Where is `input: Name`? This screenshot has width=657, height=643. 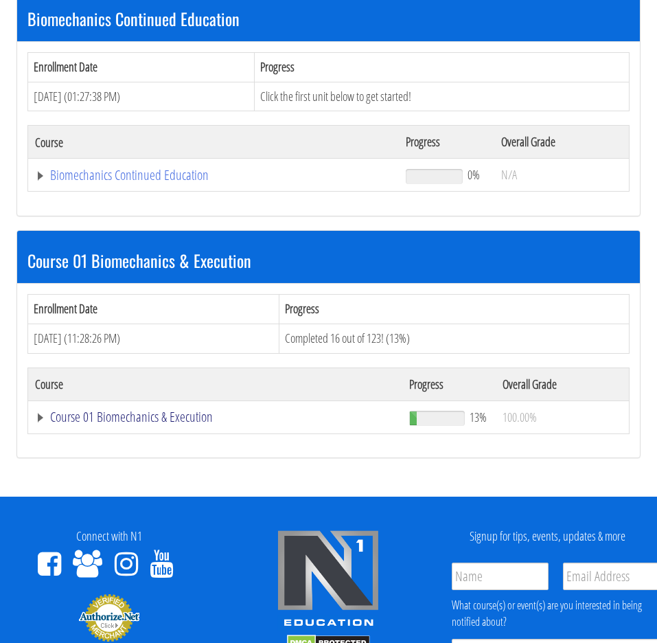
input: Name is located at coordinates (501, 576).